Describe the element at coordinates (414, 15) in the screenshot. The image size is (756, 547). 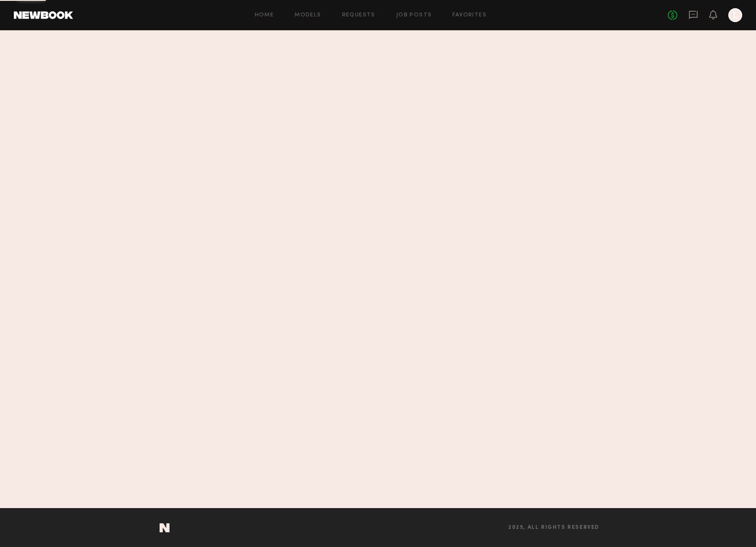
I see `a: Job Posts` at that location.